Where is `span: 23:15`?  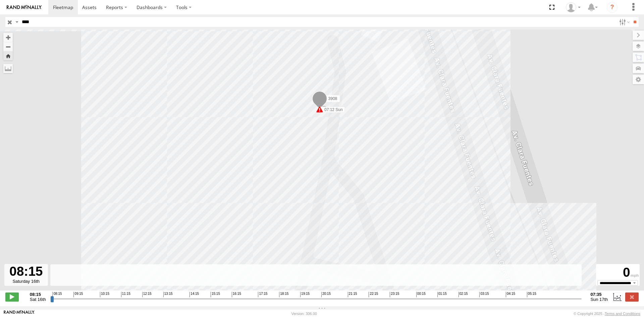
span: 23:15 is located at coordinates (394, 294).